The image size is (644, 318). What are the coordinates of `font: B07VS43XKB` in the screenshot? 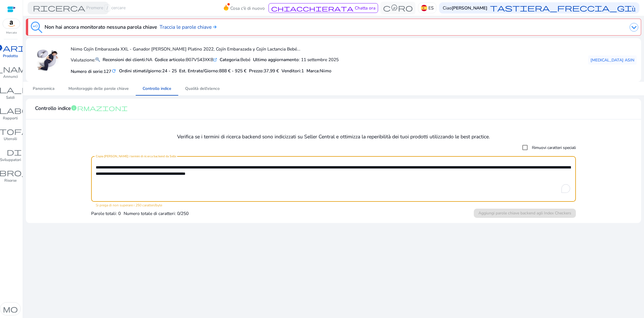 It's located at (200, 59).